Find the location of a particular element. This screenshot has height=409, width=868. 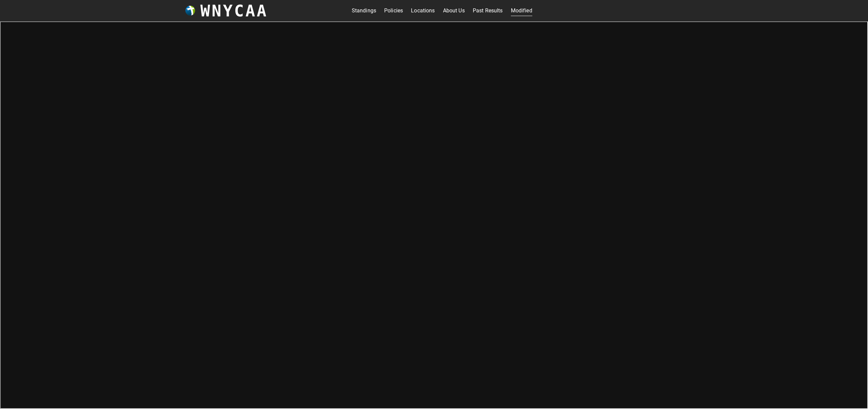

h3: WNYCAA is located at coordinates (234, 11).